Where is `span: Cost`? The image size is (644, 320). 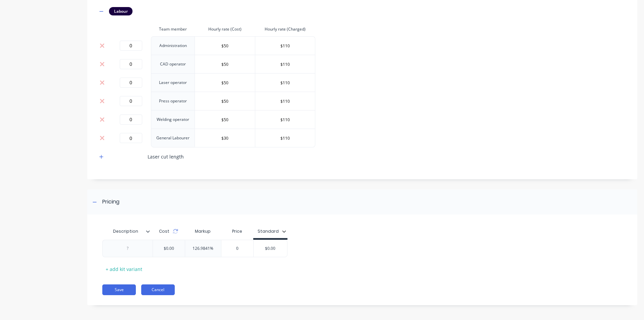
span: Cost is located at coordinates (164, 231).